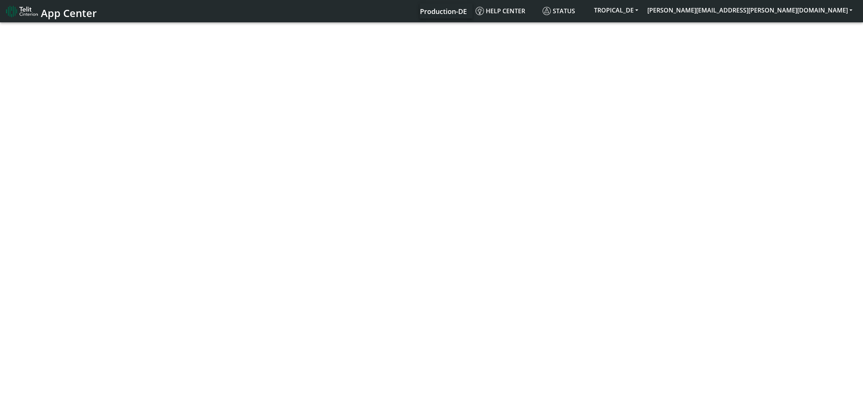 This screenshot has height=403, width=863. Describe the element at coordinates (51, 11) in the screenshot. I see `a: App Center` at that location.